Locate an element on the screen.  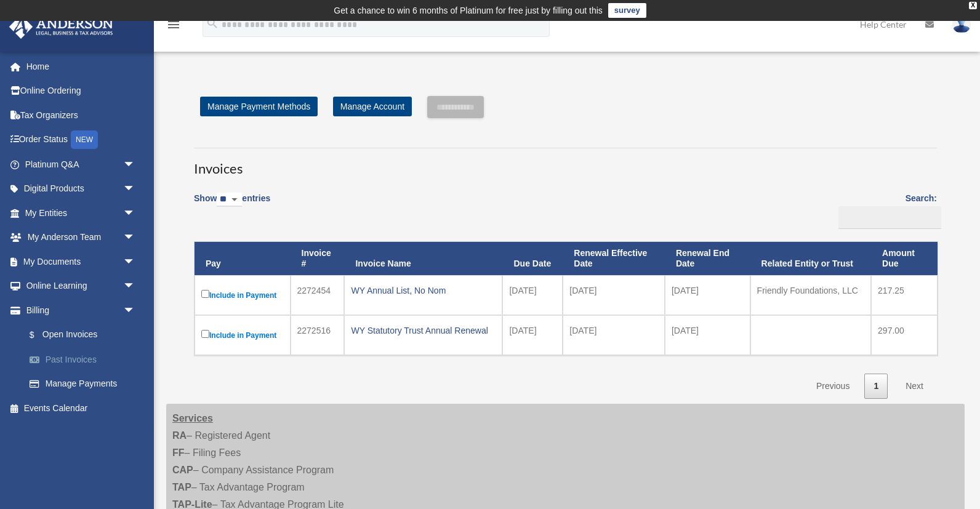
i: search is located at coordinates (213, 24).